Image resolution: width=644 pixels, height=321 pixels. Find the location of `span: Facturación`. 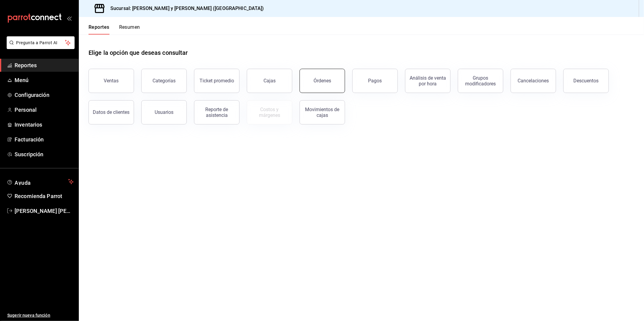

span: Facturación is located at coordinates (44, 139).